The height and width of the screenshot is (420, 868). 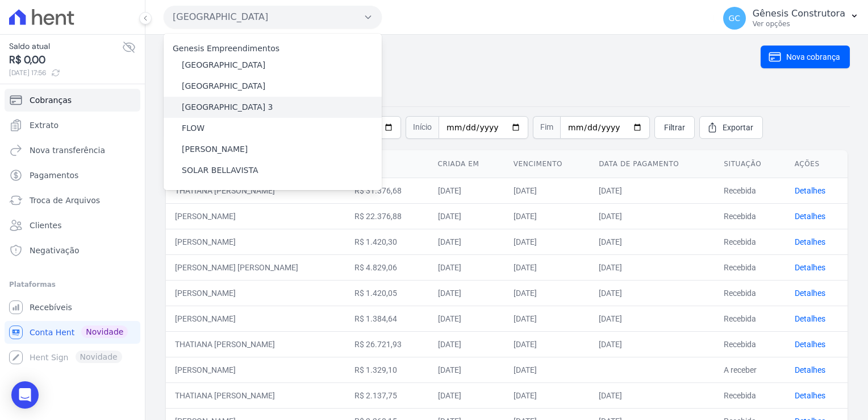 I want to click on span: Pagamentos, so click(x=54, y=175).